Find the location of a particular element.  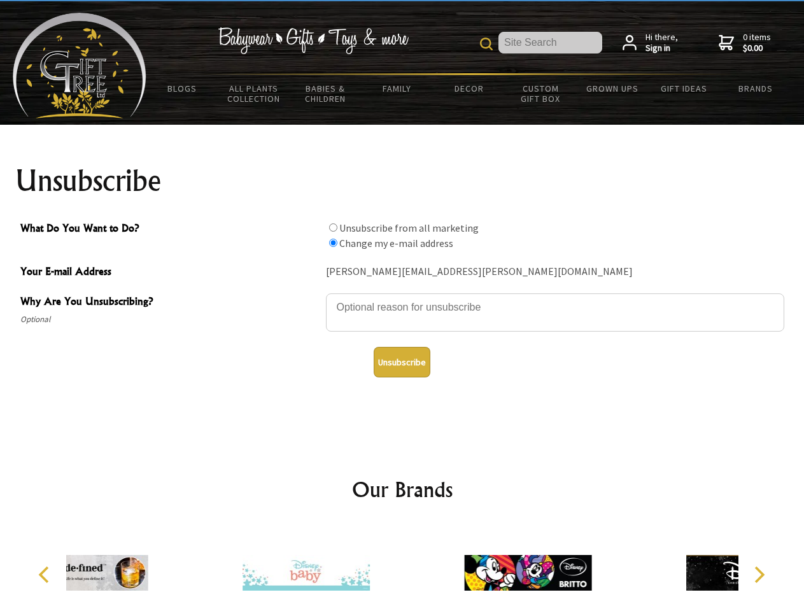

h1: Unsubscribe is located at coordinates (402, 181).